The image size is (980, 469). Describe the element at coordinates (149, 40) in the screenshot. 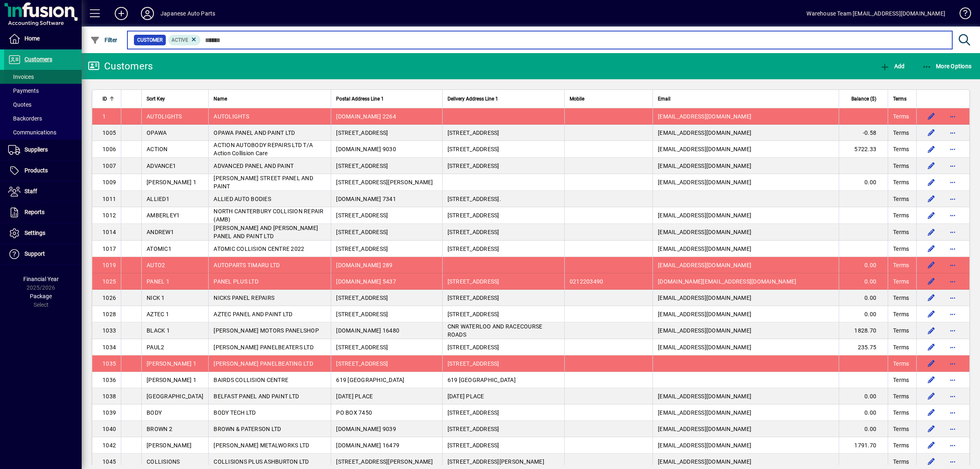

I see `span: Customer` at that location.